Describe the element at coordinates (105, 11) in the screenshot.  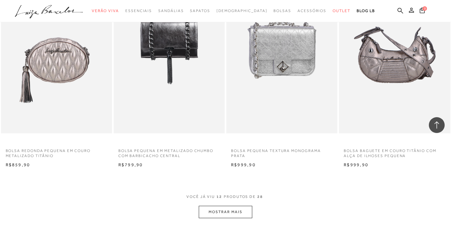
I see `span: Verão Viva` at that location.